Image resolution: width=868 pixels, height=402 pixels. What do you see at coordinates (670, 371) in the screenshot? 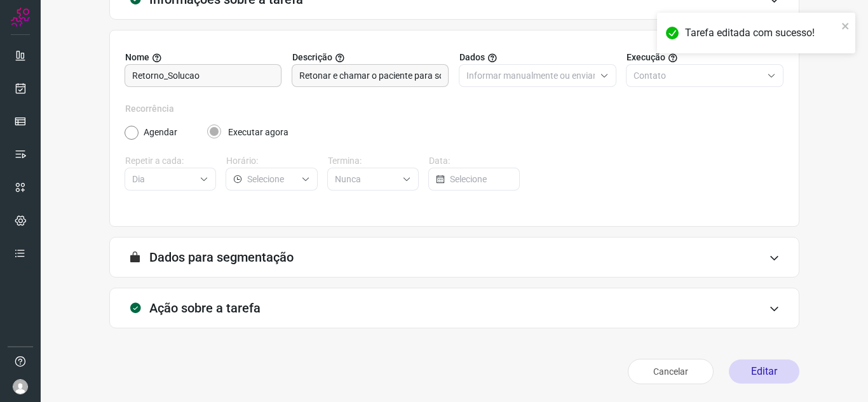
I see `button: Cancelar` at bounding box center [670, 371].